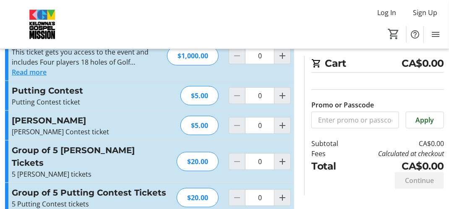 The height and width of the screenshot is (209, 449). What do you see at coordinates (259, 161) in the screenshot?
I see `input: Group of 5 Mulligan Tickets Quantity` at bounding box center [259, 161].